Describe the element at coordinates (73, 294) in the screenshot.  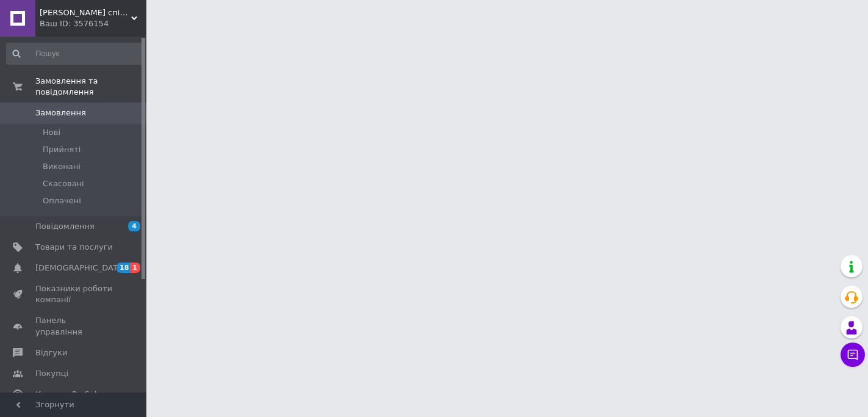
I see `span: Показники роботи компанії` at that location.